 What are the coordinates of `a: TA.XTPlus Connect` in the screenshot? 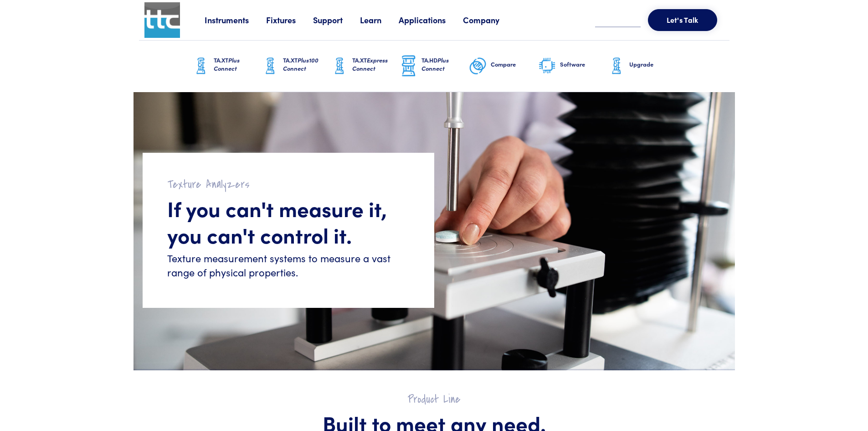 It's located at (227, 66).